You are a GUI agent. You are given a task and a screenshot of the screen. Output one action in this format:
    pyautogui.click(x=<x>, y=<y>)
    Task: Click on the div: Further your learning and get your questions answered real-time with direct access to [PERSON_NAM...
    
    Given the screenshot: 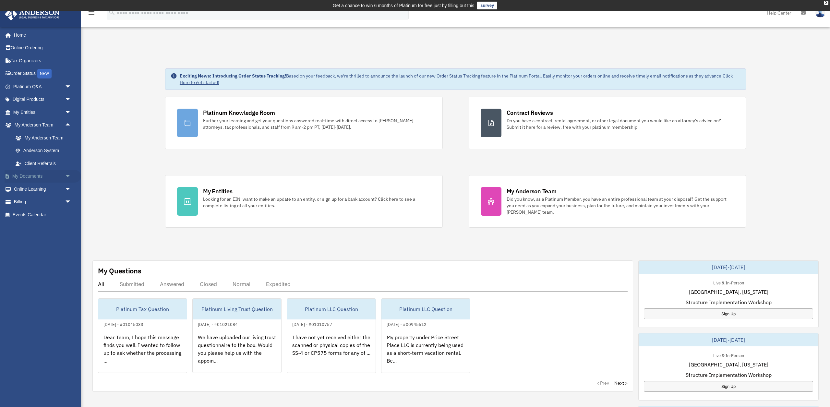 What is the action you would take?
    pyautogui.click(x=317, y=124)
    